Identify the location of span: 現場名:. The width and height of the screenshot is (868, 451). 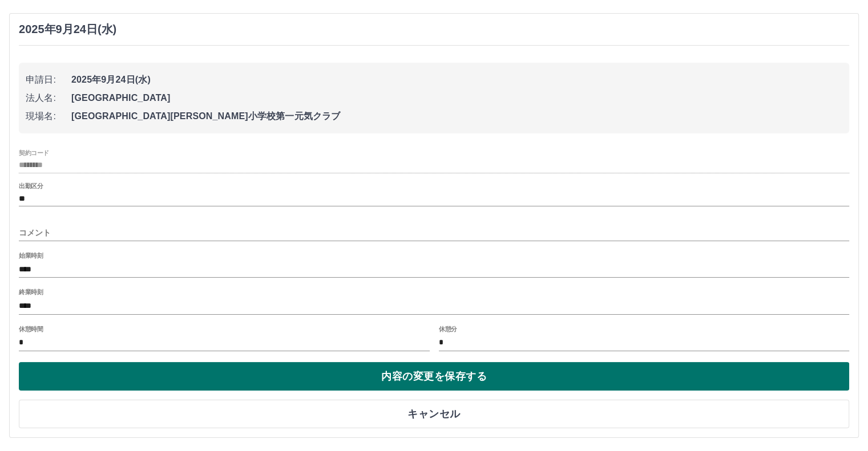
(49, 116).